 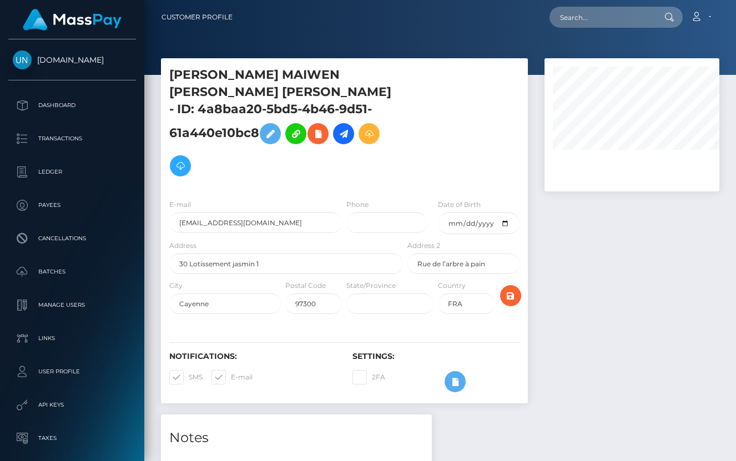 I want to click on label: 2FA, so click(x=368, y=377).